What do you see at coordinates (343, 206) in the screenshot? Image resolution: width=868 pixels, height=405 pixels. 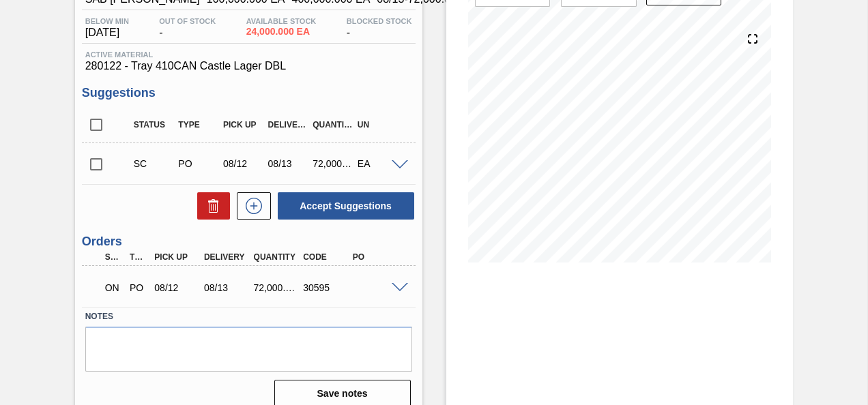 I see `div: Accept Suggestions` at bounding box center [343, 206].